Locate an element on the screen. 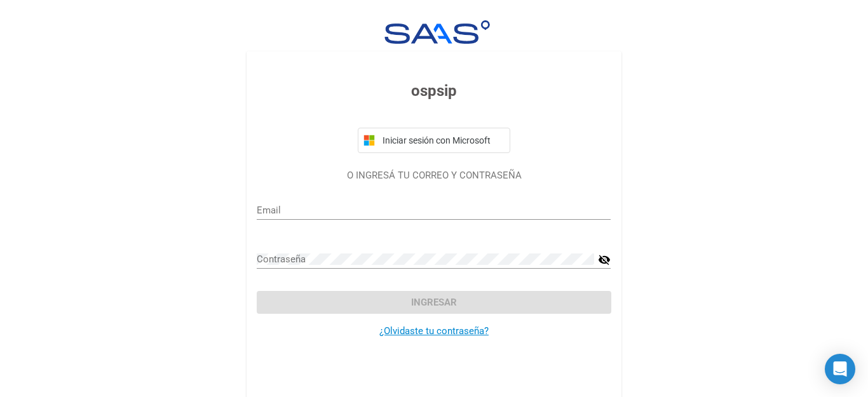 Image resolution: width=868 pixels, height=397 pixels. p: O INGRESÁ TU CORREO Y CONTRASEÑA is located at coordinates (434, 176).